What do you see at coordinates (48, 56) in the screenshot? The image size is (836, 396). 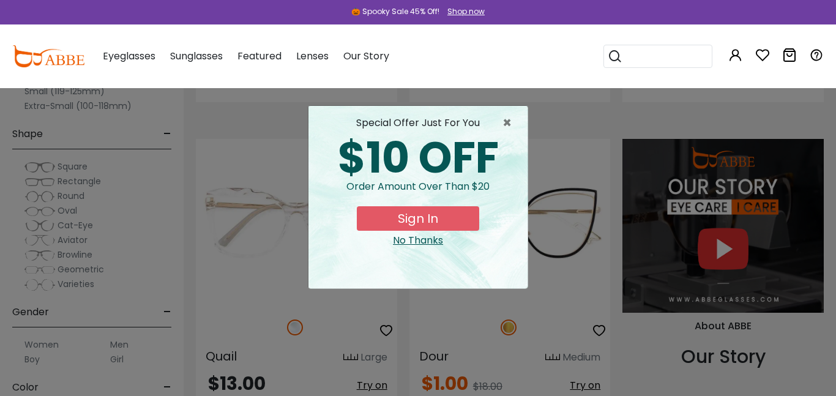 I see `img: abbeglasses.com` at bounding box center [48, 56].